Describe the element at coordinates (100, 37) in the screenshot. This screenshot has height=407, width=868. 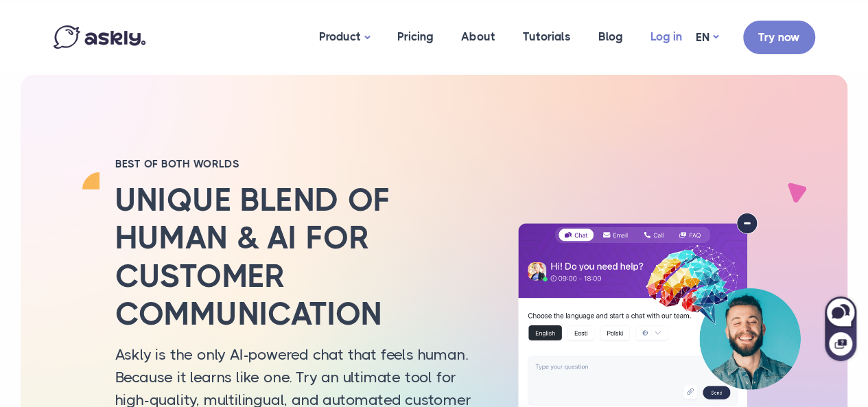
I see `img: Askly` at that location.